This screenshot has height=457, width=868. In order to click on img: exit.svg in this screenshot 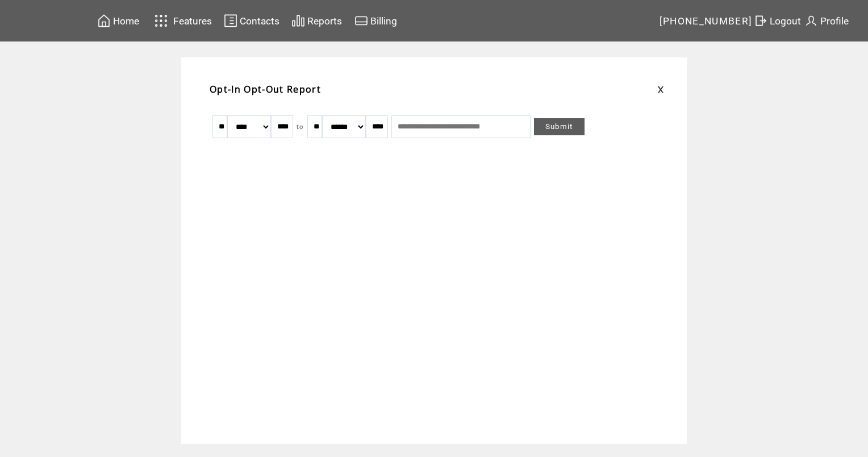, I will do `click(761, 21)`.